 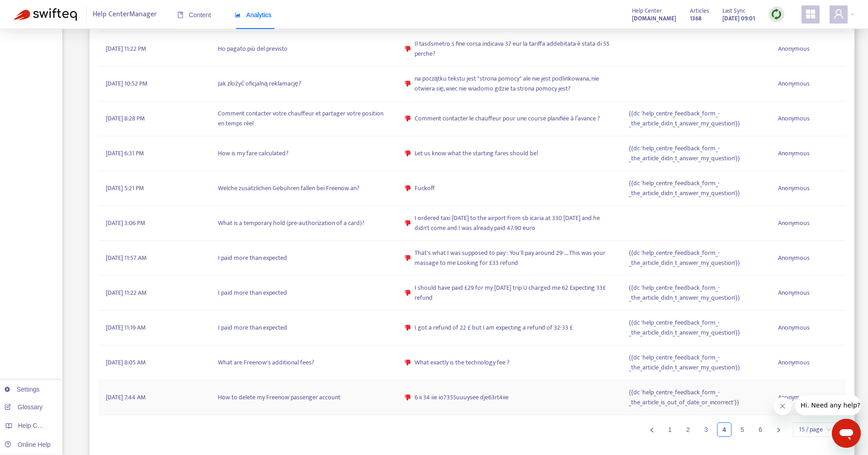 I want to click on li: 6, so click(x=761, y=430).